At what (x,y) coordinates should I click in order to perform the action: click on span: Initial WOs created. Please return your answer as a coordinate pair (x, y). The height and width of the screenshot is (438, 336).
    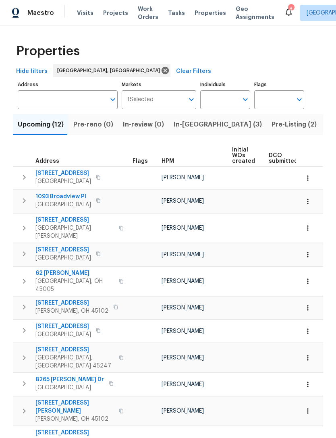
    Looking at the image, I should click on (243, 155).